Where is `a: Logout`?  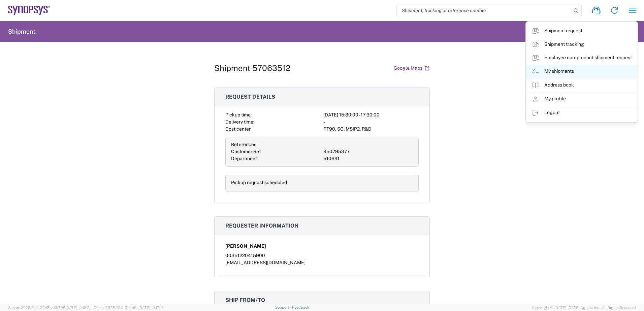
a: Logout is located at coordinates (582, 113).